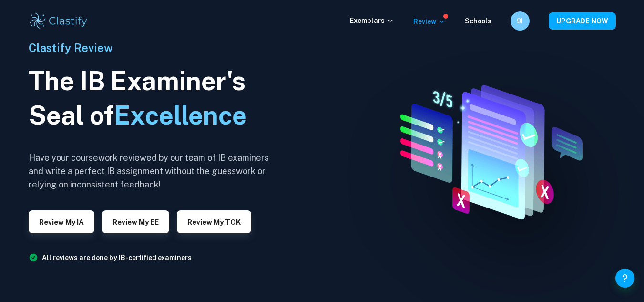  Describe the element at coordinates (581, 21) in the screenshot. I see `button: UPGRADE NOW` at that location.